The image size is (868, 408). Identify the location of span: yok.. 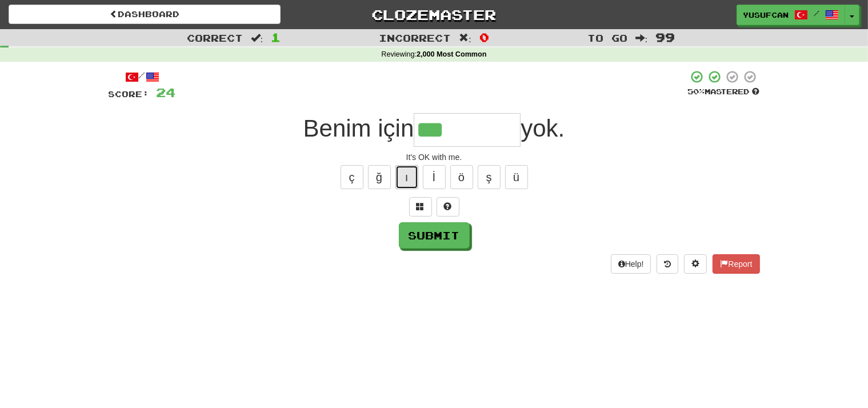
(542, 128).